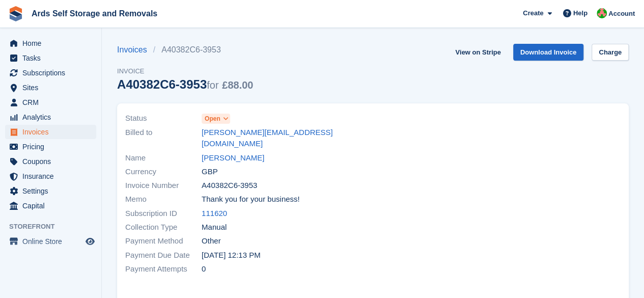 The height and width of the screenshot is (298, 644). What do you see at coordinates (164, 241) in the screenshot?
I see `span: Payment Method` at bounding box center [164, 241].